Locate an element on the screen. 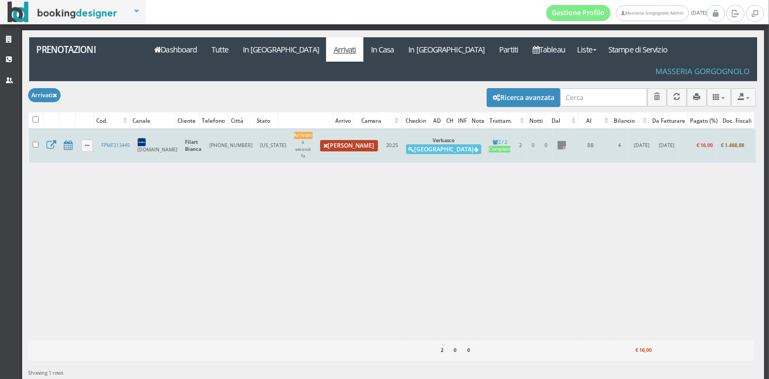 The width and height of the screenshot is (769, 379). td: BB is located at coordinates (591, 146).